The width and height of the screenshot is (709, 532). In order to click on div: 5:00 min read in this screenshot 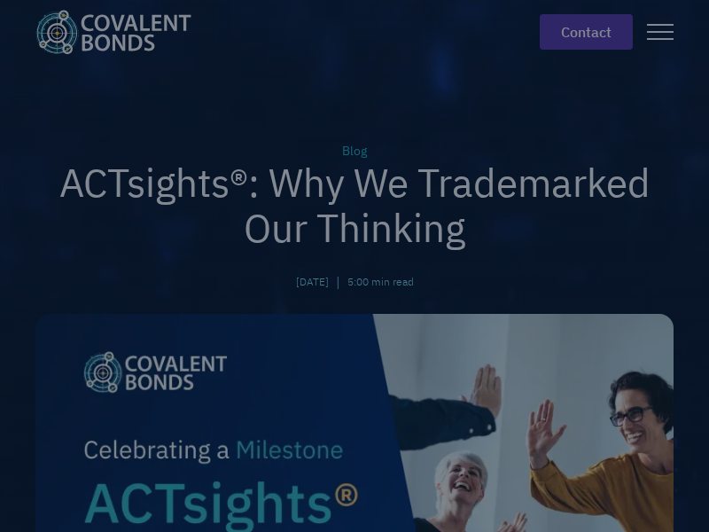, I will do `click(380, 282)`.